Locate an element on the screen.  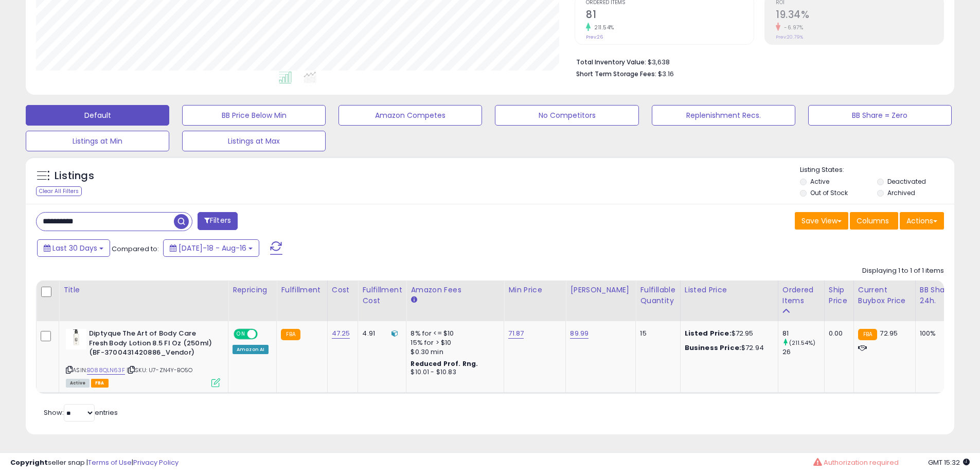
button: Replenishment Recs. is located at coordinates (724, 115).